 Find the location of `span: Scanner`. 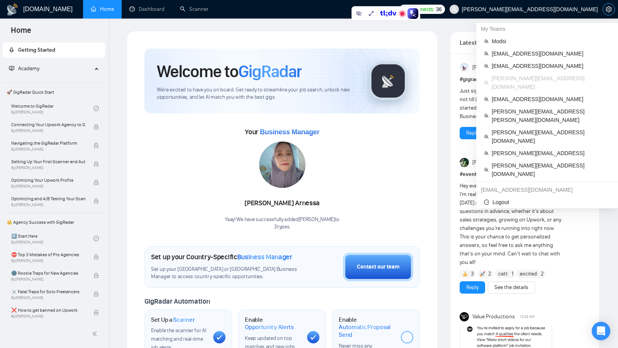

span: Scanner is located at coordinates (184, 320).